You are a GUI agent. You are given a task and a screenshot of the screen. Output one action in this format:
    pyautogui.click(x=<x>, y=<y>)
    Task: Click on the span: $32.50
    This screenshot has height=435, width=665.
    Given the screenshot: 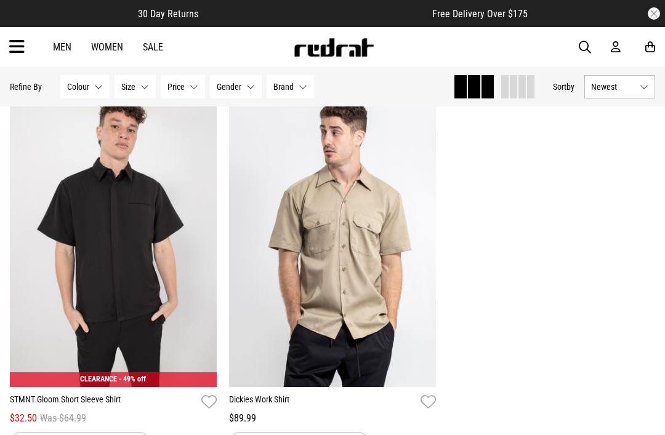 What is the action you would take?
    pyautogui.click(x=23, y=419)
    